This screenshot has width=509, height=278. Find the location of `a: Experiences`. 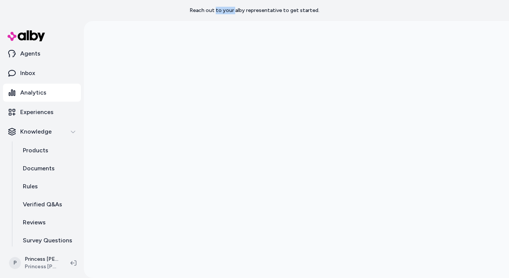

a: Experiences is located at coordinates (42, 112).